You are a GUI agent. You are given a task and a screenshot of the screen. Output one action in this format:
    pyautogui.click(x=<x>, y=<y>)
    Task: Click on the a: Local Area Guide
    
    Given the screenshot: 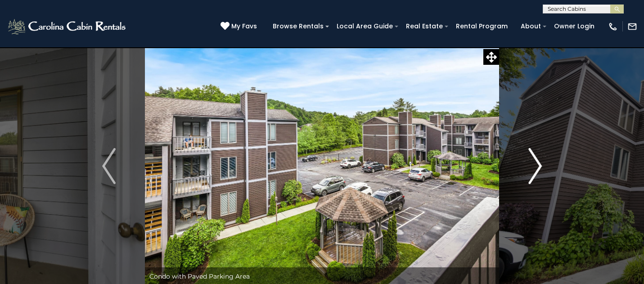 What is the action you would take?
    pyautogui.click(x=364, y=26)
    